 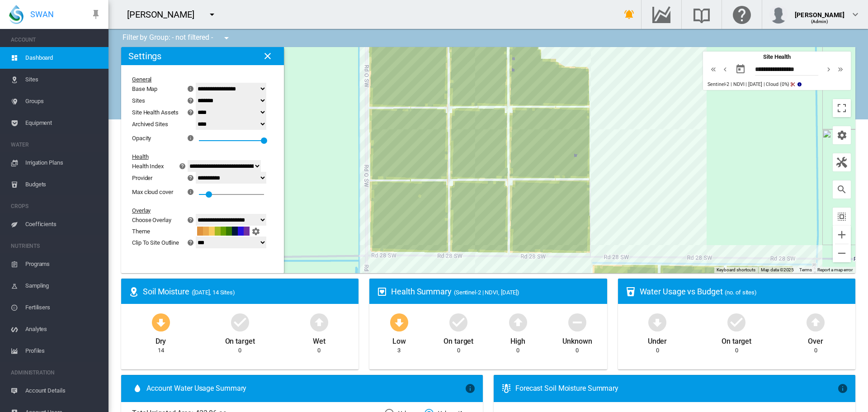 What do you see at coordinates (56, 206) in the screenshot?
I see `span: CROPS` at bounding box center [56, 206].